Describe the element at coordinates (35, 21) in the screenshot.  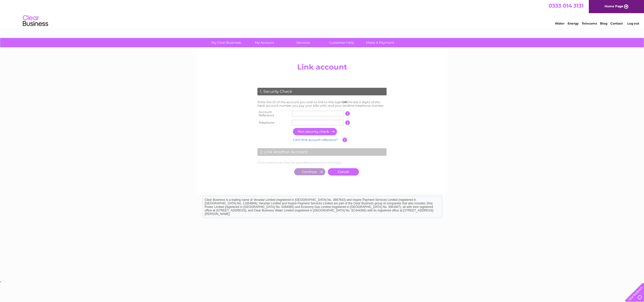
I see `img: logo.png` at that location.